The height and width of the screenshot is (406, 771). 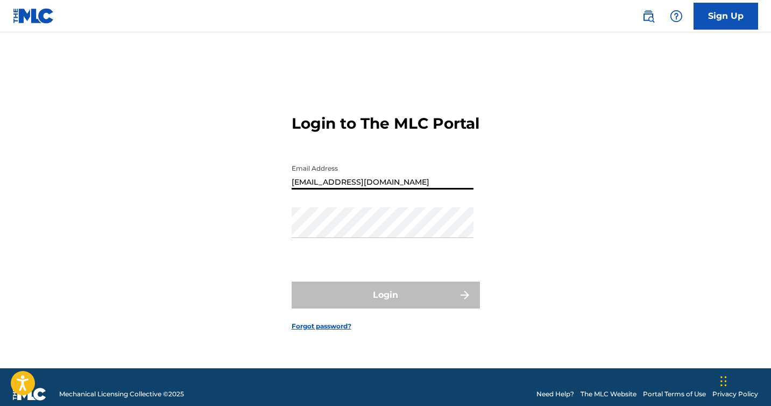 I want to click on div: Help, so click(x=676, y=16).